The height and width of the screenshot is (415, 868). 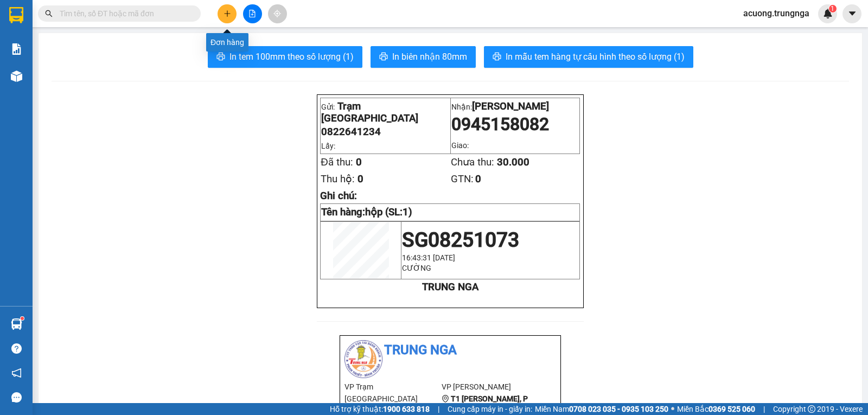 What do you see at coordinates (380, 409) in the screenshot?
I see `span: Hỗ trợ kỹ thuật:` at bounding box center [380, 409].